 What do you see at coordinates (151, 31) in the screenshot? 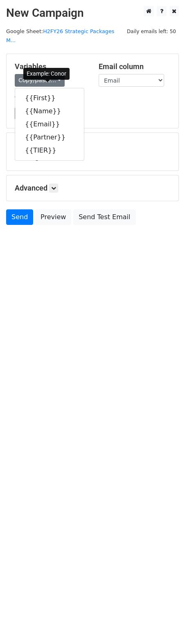
I see `span: Daily emails left: 50` at bounding box center [151, 31].